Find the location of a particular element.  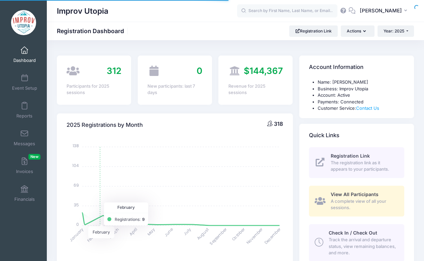

tspan: December is located at coordinates (273, 236).